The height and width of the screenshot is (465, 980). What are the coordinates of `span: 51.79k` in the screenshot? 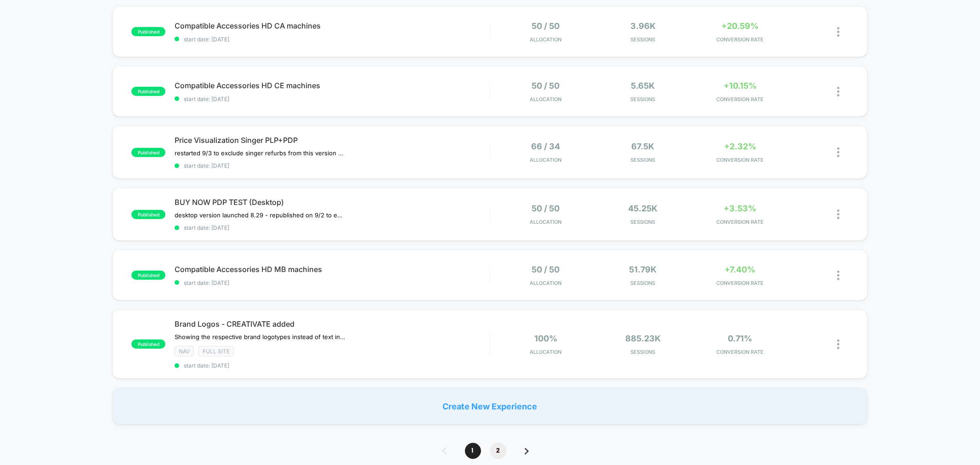 It's located at (643, 269).